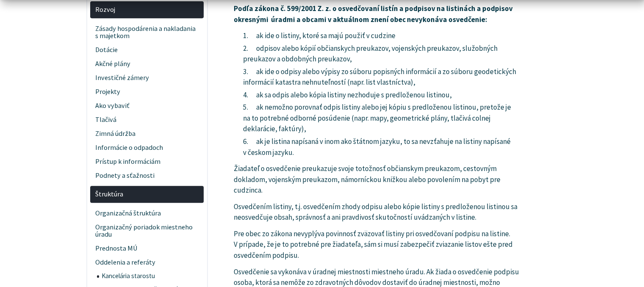 This screenshot has height=287, width=644. Describe the element at coordinates (147, 120) in the screenshot. I see `span: Tlačivá` at that location.